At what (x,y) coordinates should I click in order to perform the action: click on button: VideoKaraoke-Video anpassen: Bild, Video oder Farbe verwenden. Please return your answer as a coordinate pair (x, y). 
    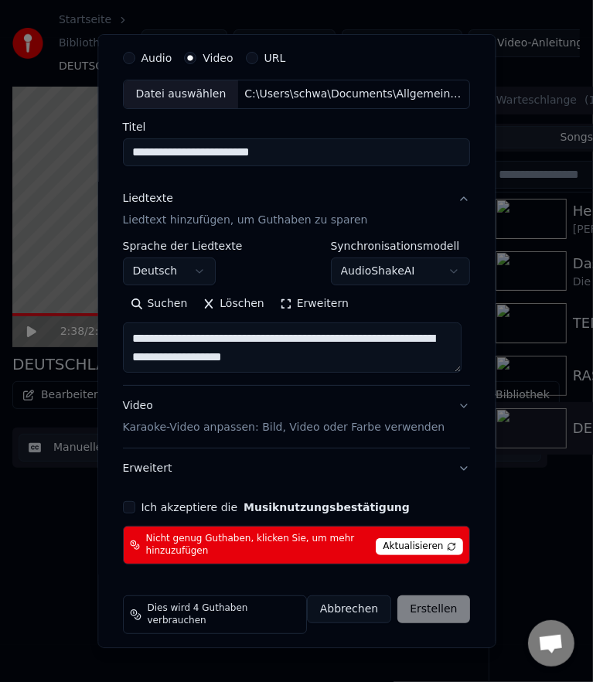
    Looking at the image, I should click on (296, 417).